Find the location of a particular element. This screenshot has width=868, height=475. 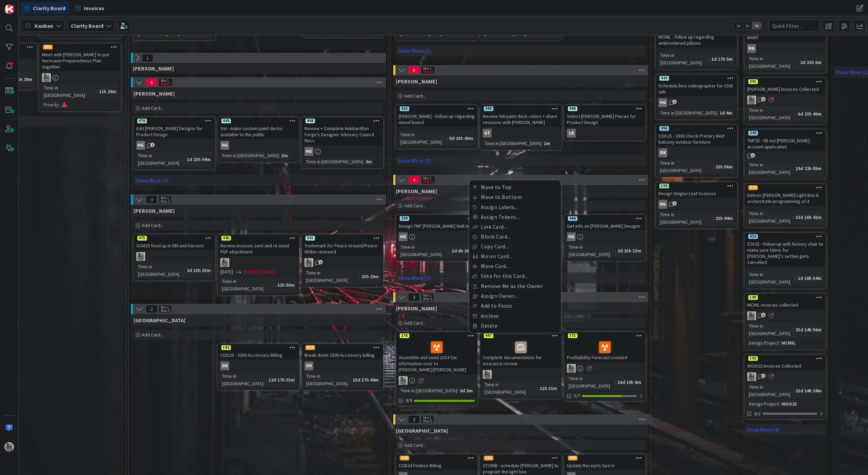

div: 11h 29m is located at coordinates (108, 92).